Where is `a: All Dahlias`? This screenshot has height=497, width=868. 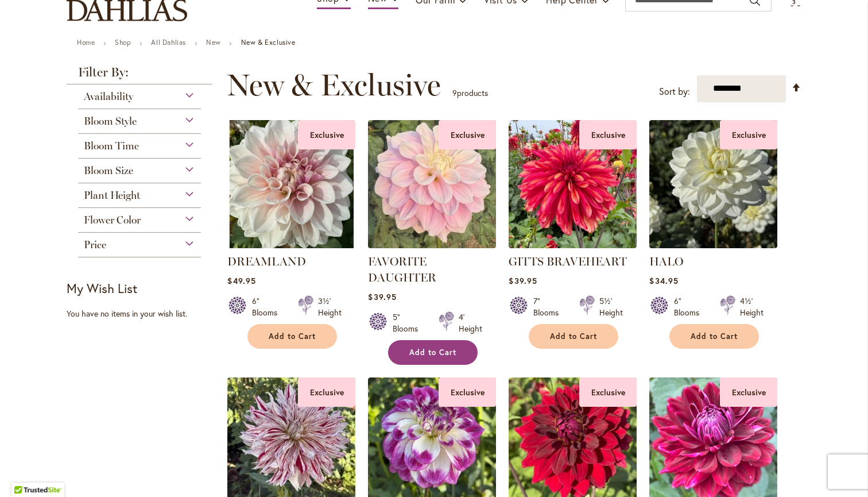 a: All Dahlias is located at coordinates (168, 42).